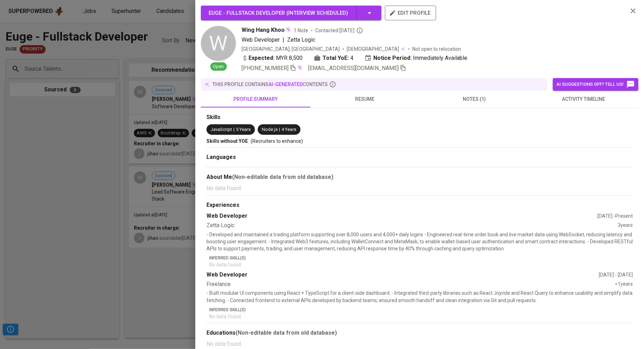 The image size is (644, 349). Describe the element at coordinates (222, 129) in the screenshot. I see `span: JavaScript` at that location.